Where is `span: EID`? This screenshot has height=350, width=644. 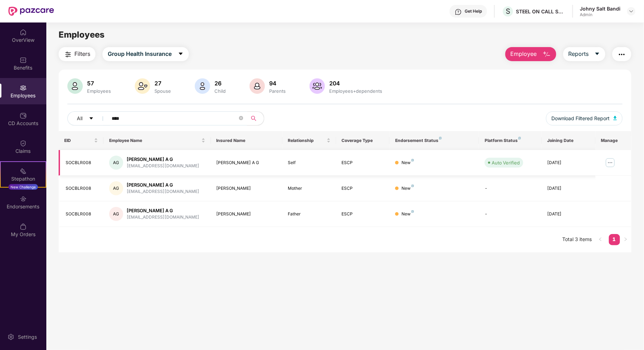
span: EID is located at coordinates (78, 140).